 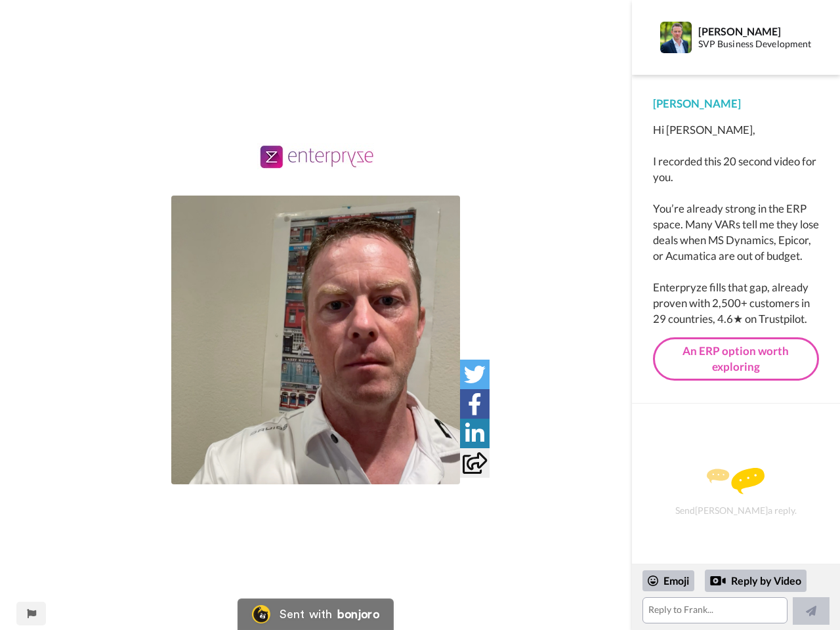 What do you see at coordinates (676, 37) in the screenshot?
I see `img: Profile Image` at bounding box center [676, 37].